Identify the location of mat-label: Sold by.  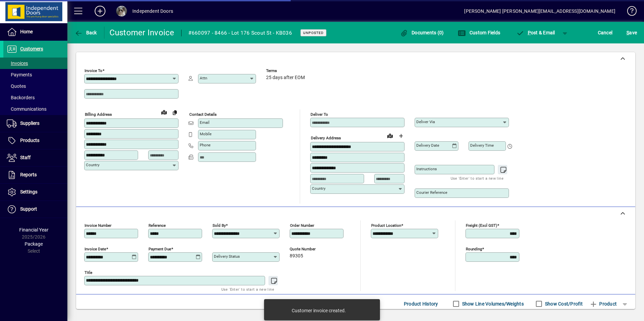
(219, 225).